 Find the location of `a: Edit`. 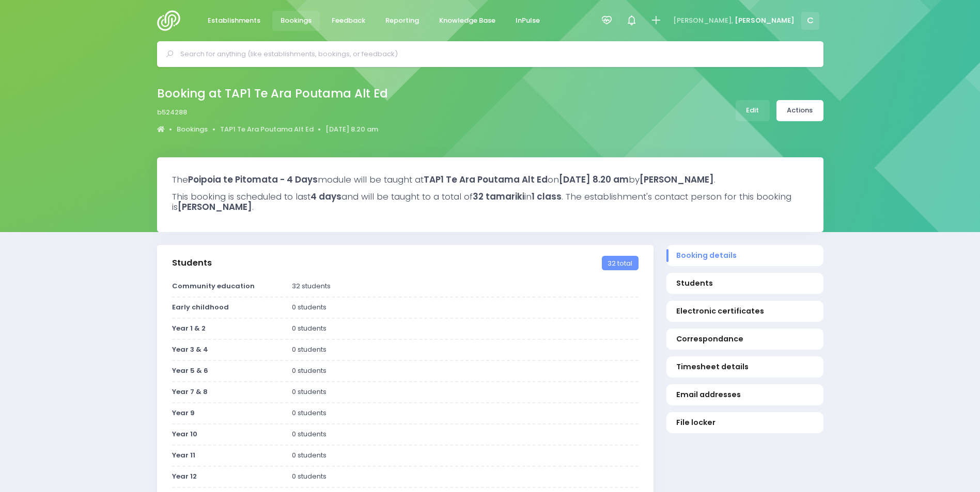

a: Edit is located at coordinates (752, 111).